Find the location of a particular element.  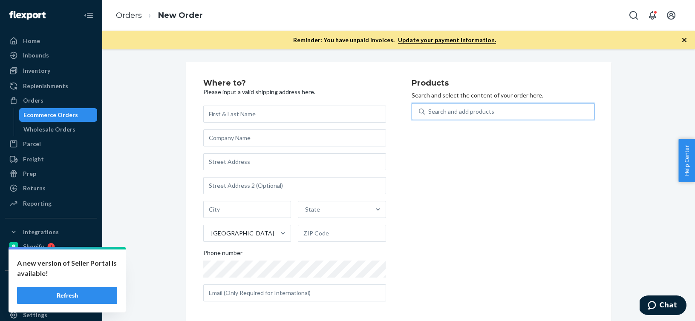

a: Home is located at coordinates (51, 41).